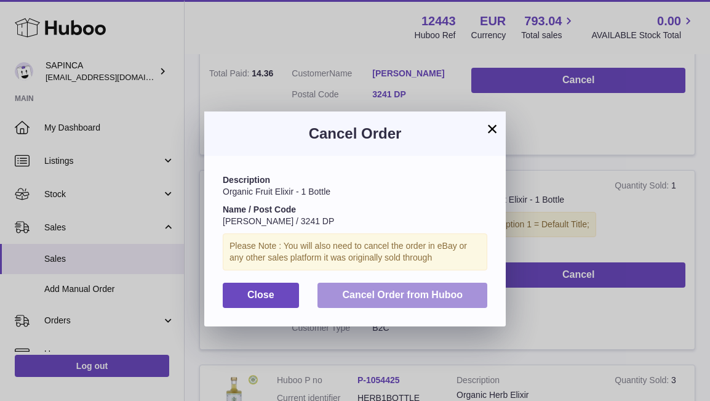 The image size is (710, 401). Describe the element at coordinates (261, 294) in the screenshot. I see `span: Close` at that location.